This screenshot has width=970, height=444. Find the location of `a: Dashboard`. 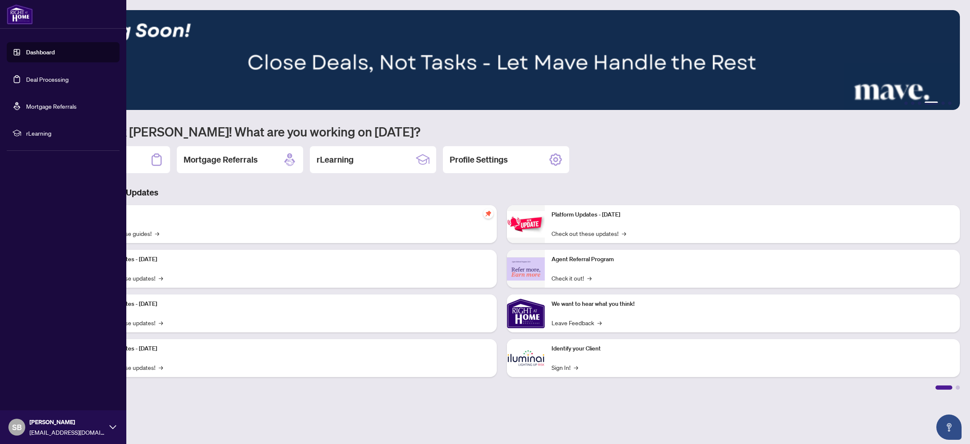

a: Dashboard is located at coordinates (40, 52).